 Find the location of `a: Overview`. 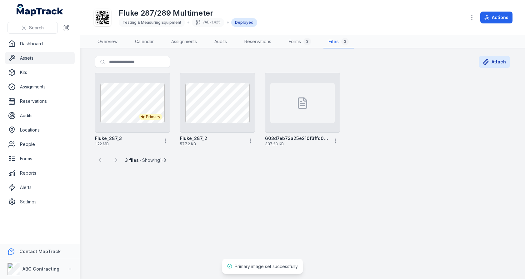

a: Overview is located at coordinates (107, 42).